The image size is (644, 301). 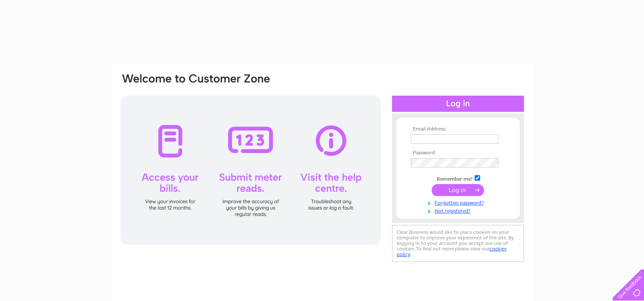 What do you see at coordinates (458, 153) in the screenshot?
I see `th: Password:` at bounding box center [458, 153].